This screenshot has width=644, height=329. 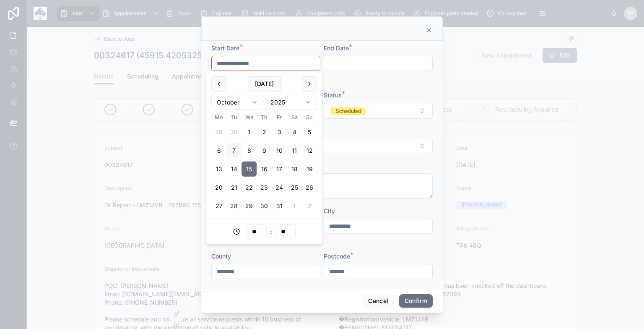 I want to click on span: City, so click(x=329, y=210).